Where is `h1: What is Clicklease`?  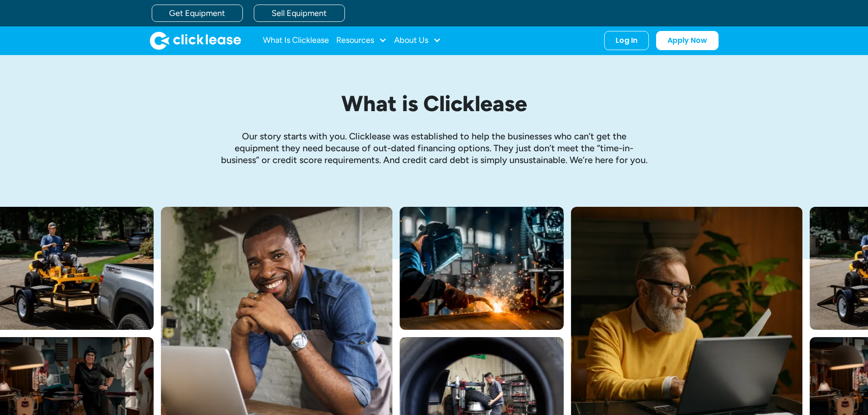
h1: What is Clicklease is located at coordinates (434, 103).